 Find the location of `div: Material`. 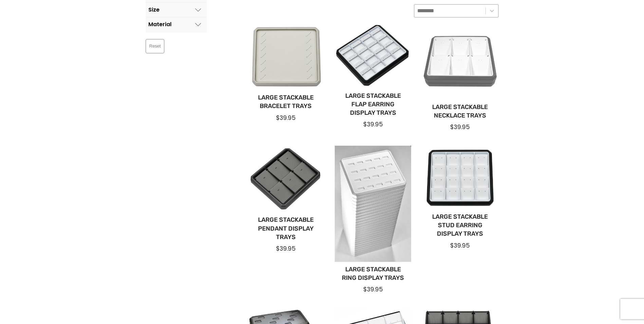

div: Material is located at coordinates (160, 24).